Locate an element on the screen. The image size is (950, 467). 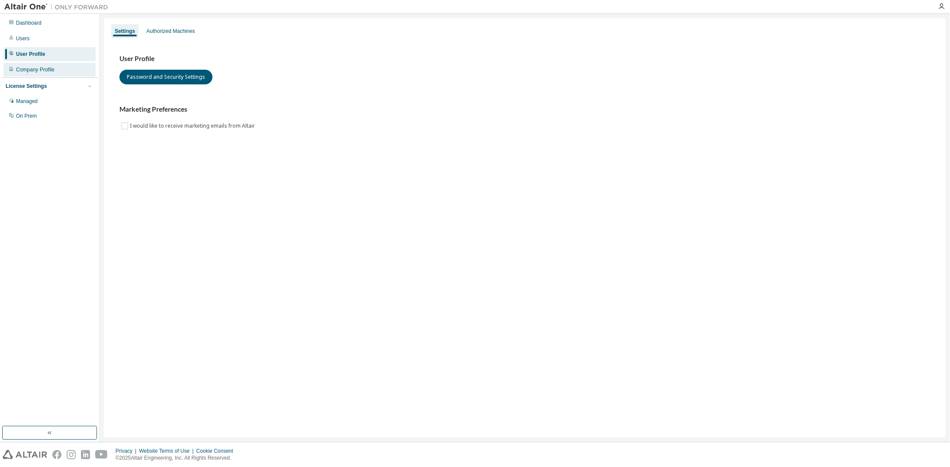
div: Users is located at coordinates (23, 39).